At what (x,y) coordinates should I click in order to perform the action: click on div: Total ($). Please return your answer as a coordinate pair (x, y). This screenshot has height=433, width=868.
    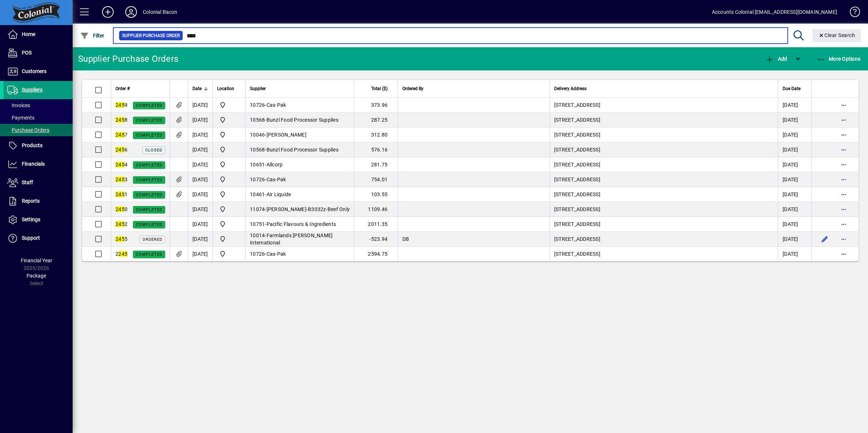
    Looking at the image, I should click on (376, 89).